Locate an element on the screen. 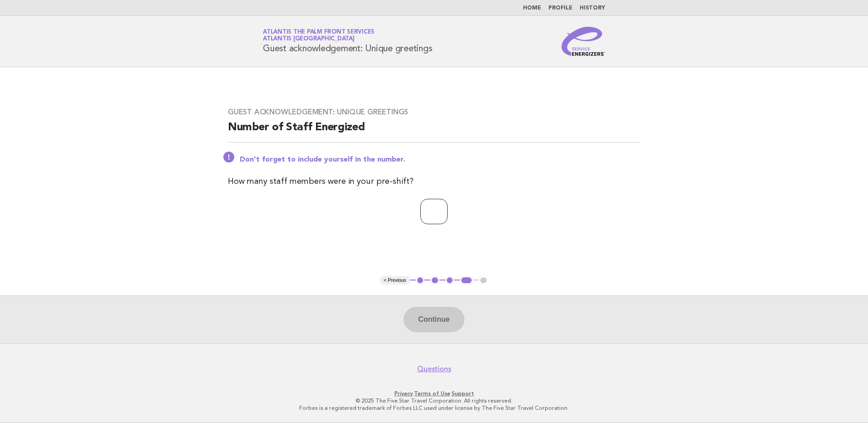 This screenshot has width=868, height=423. a: Questions is located at coordinates (434, 369).